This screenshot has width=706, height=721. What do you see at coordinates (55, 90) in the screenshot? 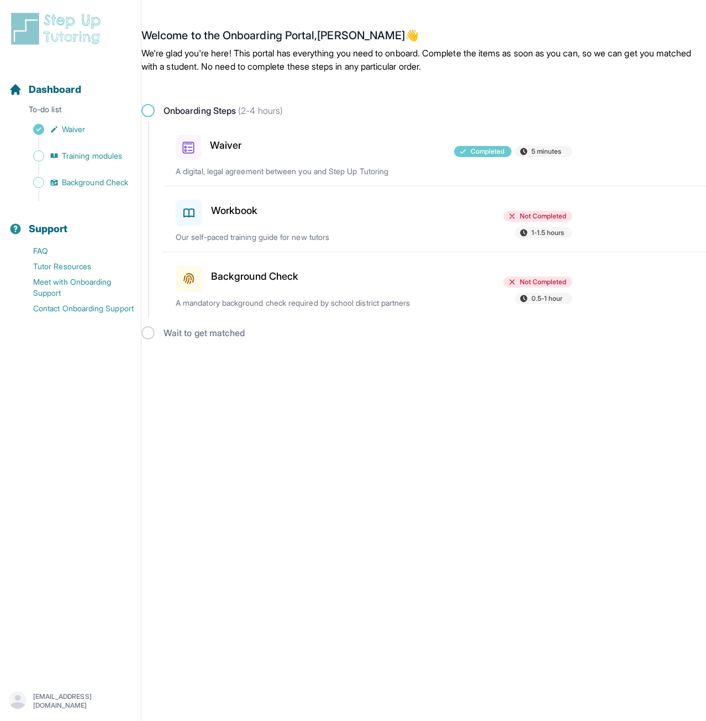
I see `span: Dashboard` at bounding box center [55, 90].